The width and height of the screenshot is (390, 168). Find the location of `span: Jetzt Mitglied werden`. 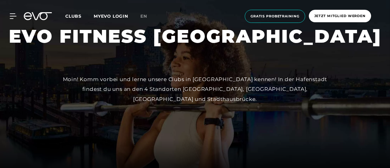

span: Jetzt Mitglied werden is located at coordinates (340, 16).